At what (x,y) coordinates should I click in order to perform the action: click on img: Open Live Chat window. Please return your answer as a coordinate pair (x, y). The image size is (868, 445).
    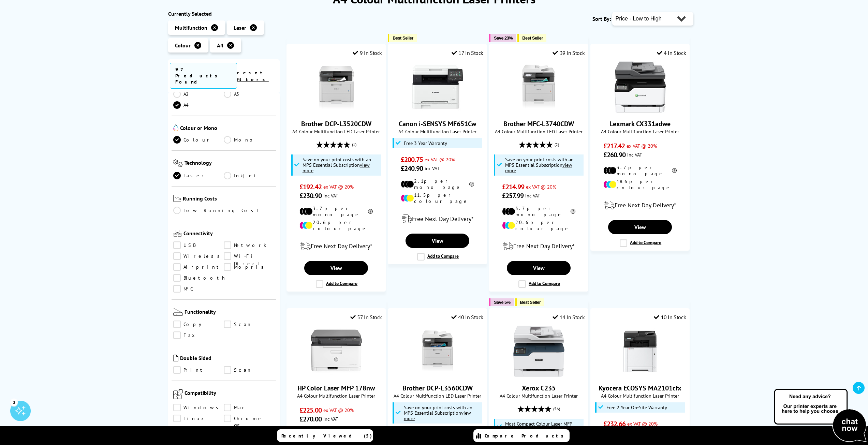
    Looking at the image, I should click on (820, 416).